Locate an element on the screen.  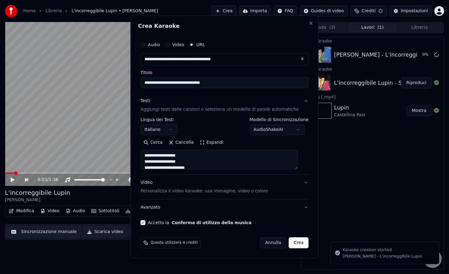
button: Cancella is located at coordinates (181, 142).